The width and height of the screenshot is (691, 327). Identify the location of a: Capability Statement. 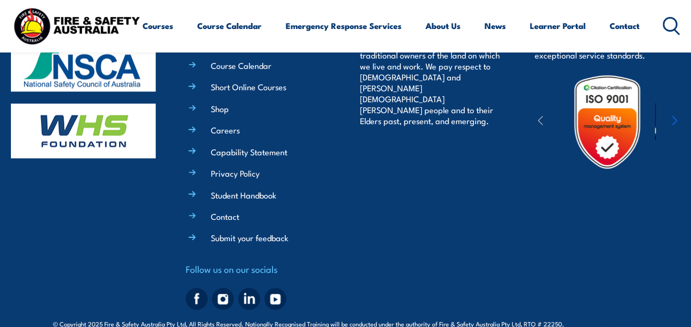
(249, 151).